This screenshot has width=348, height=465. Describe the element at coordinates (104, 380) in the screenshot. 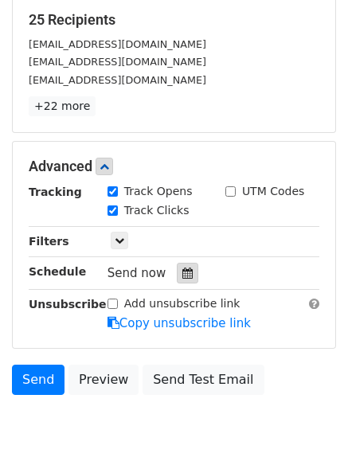

I see `a: Preview` at that location.